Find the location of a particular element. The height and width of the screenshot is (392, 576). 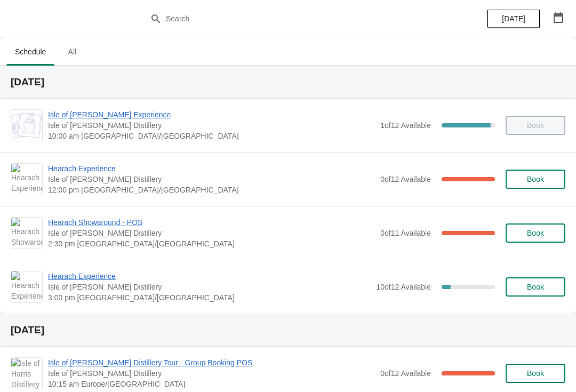

span: Schedule is located at coordinates (31, 52).